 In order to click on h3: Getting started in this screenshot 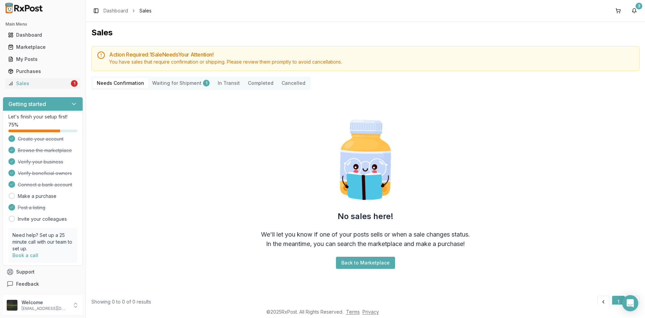, I will do `click(27, 104)`.